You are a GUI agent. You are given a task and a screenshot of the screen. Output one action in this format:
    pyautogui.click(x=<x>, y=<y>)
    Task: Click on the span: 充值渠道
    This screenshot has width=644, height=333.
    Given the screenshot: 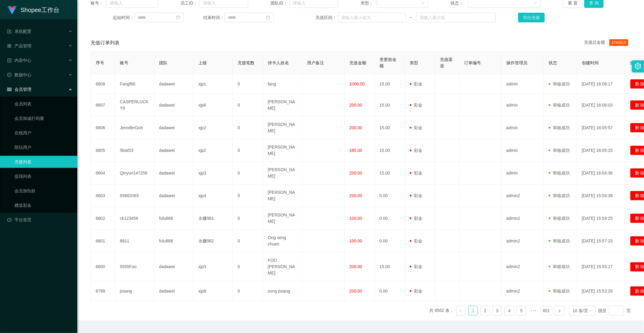 What is the action you would take?
    pyautogui.click(x=446, y=63)
    